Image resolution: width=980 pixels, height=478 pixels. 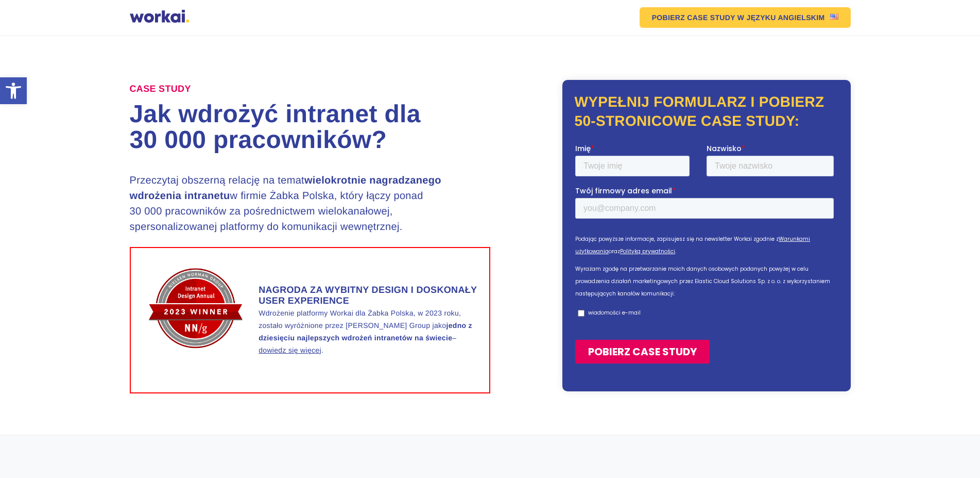 I want to click on h4: NAGRODA ZA WYBITNY DESIGN I DOSKONAŁY USER EXPERIENCE, so click(x=368, y=295).